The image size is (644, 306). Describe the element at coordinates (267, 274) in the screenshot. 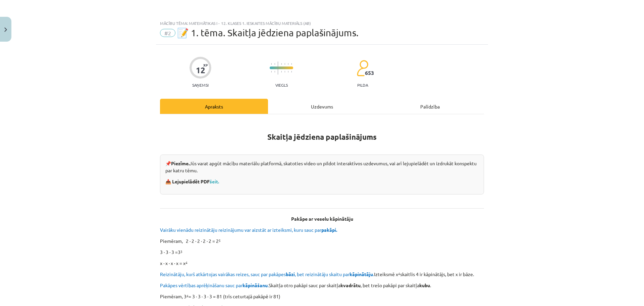

I see `span: Reizinātāju, kurš atkārtojas vairākas reizes, sauc par pakāpes , bet reizinātāju skaitu par .` at that location.